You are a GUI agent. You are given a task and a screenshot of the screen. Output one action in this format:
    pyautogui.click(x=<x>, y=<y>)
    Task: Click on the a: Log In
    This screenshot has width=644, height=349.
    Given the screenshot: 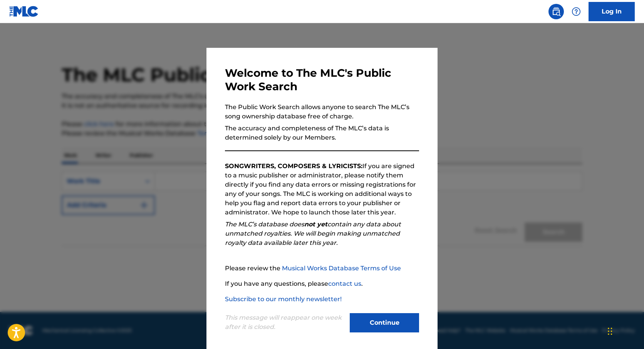 What is the action you would take?
    pyautogui.click(x=612, y=12)
    